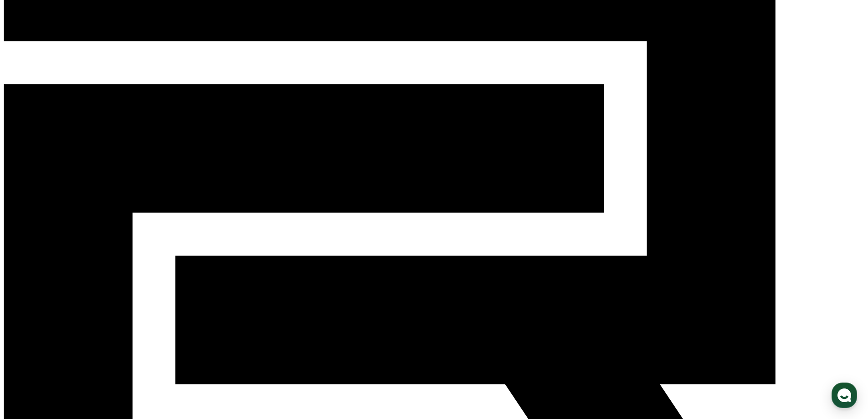  What do you see at coordinates (146, 306) in the screenshot?
I see `span: 설정` at bounding box center [146, 306].